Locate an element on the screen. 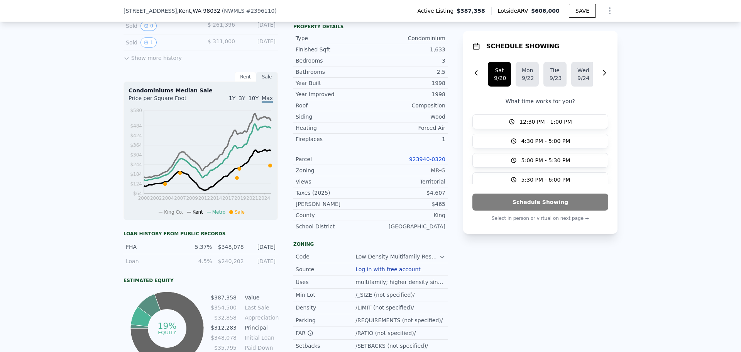 This screenshot has width=741, height=352. td: $35,795 is located at coordinates (223, 347).